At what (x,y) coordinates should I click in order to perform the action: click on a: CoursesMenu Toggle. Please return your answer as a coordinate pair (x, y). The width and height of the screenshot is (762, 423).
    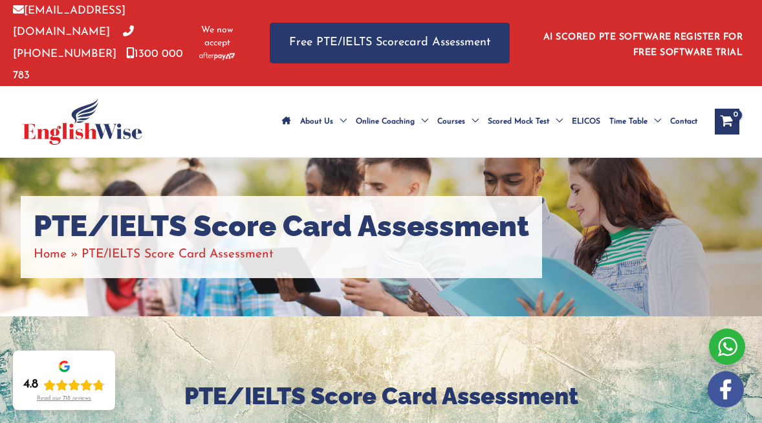
    Looking at the image, I should click on (458, 122).